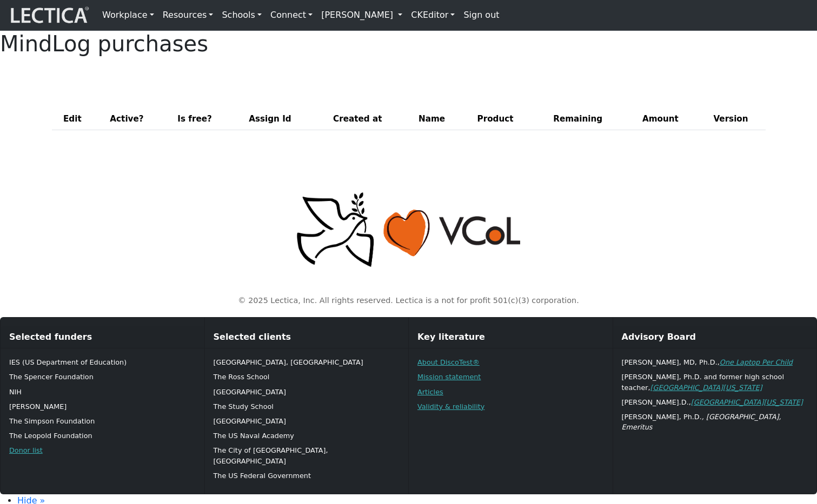 This screenshot has height=504, width=817. What do you see at coordinates (481, 15) in the screenshot?
I see `a: Sign out` at bounding box center [481, 15].